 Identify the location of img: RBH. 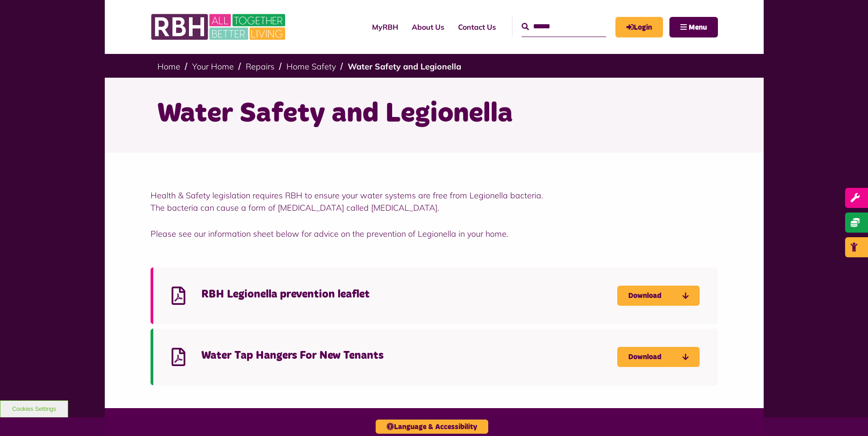
(219, 27).